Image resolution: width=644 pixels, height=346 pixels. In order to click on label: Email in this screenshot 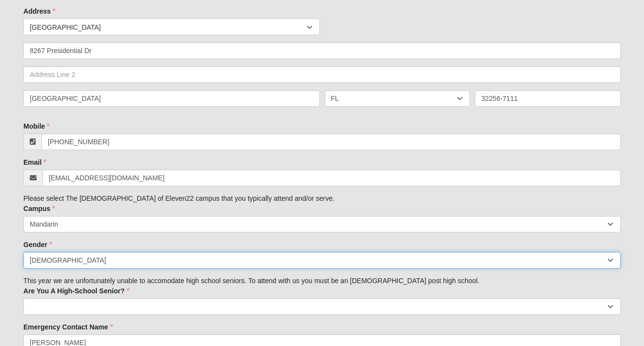, I will do `click(35, 162)`.